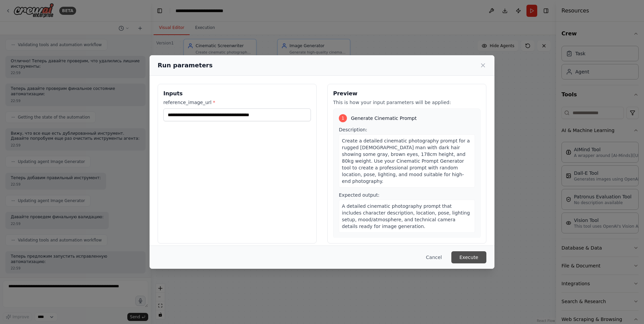 This screenshot has height=324, width=644. I want to click on span: Description:, so click(353, 129).